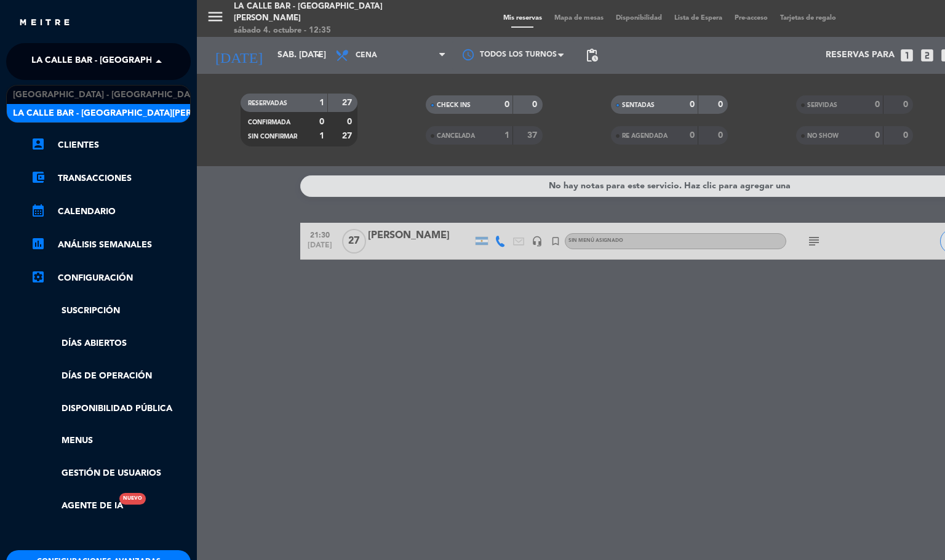 The height and width of the screenshot is (560, 945). What do you see at coordinates (39, 177) in the screenshot?
I see `i: account_balance_wallet` at bounding box center [39, 177].